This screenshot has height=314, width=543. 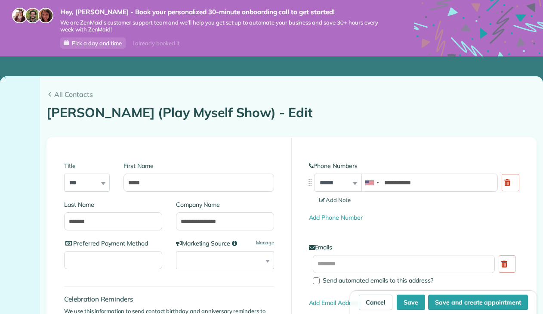 I want to click on label: Emails, so click(x=414, y=247).